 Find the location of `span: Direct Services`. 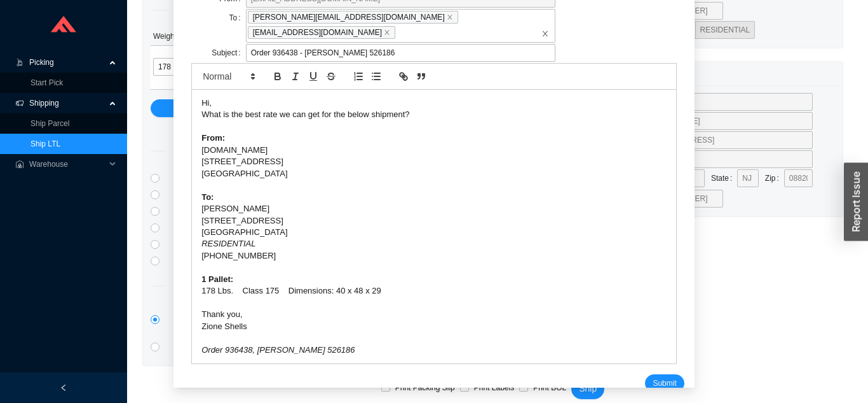

span: Direct Services is located at coordinates (205, 150).